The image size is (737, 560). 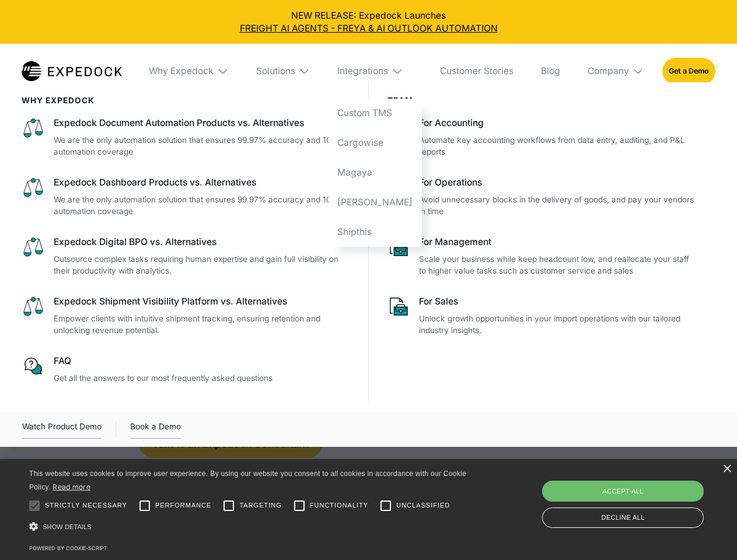 I want to click on a: Get a Demo, so click(x=688, y=70).